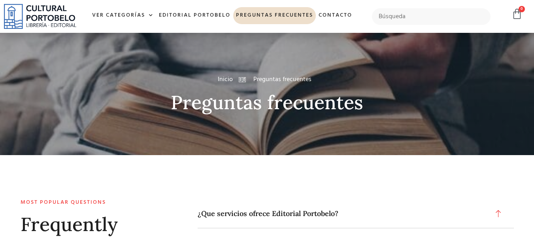  What do you see at coordinates (225, 79) in the screenshot?
I see `a: Inicio` at bounding box center [225, 79].